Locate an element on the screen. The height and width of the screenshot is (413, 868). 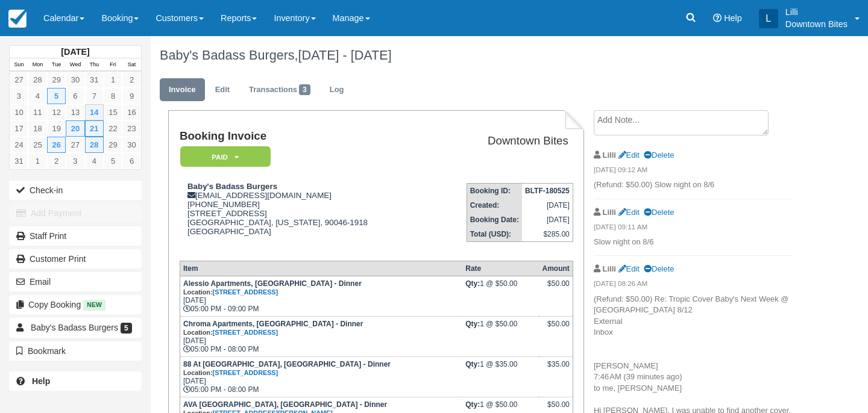
th: Wed is located at coordinates (74, 65).